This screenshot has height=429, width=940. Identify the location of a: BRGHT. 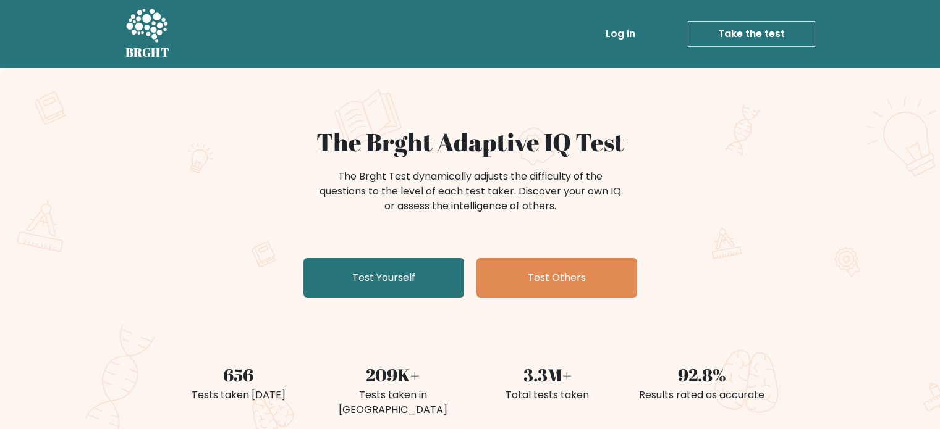
(148, 34).